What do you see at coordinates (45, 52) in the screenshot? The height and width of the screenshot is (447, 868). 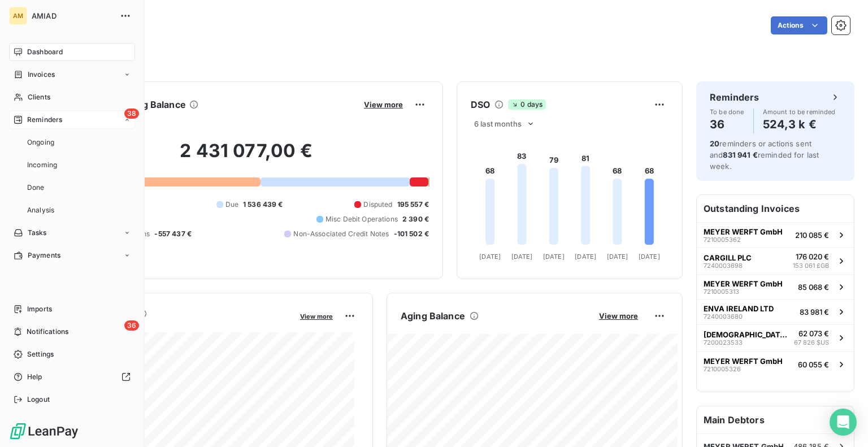 I see `span: Dashboard` at bounding box center [45, 52].